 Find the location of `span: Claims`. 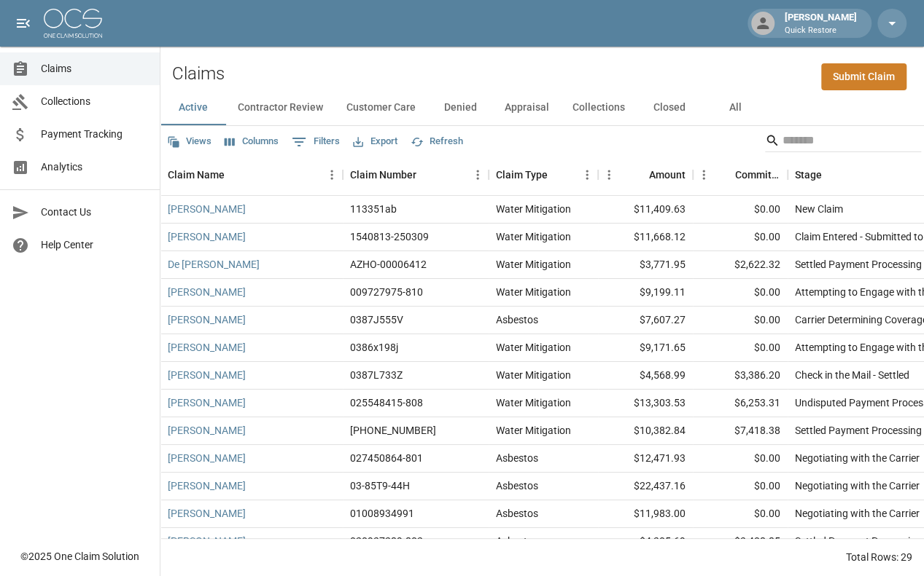

span: Claims is located at coordinates (94, 69).